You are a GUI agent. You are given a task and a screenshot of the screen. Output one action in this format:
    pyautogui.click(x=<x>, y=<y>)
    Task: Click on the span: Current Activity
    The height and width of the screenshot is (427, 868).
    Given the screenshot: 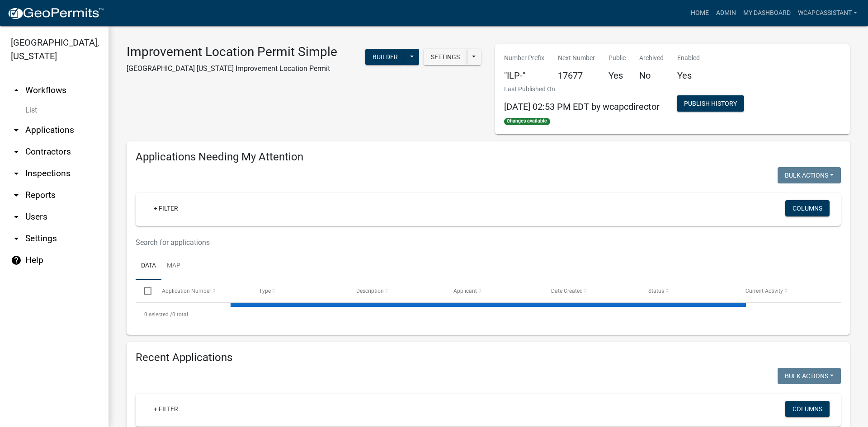 What is the action you would take?
    pyautogui.click(x=764, y=291)
    